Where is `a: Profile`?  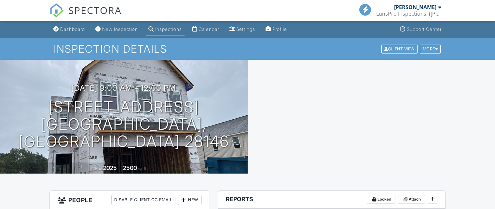 a: Profile is located at coordinates (276, 29).